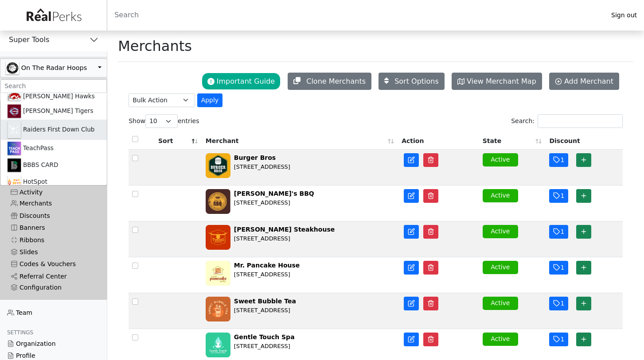 This screenshot has width=644, height=360. Describe the element at coordinates (624, 15) in the screenshot. I see `a: Sign out` at that location.